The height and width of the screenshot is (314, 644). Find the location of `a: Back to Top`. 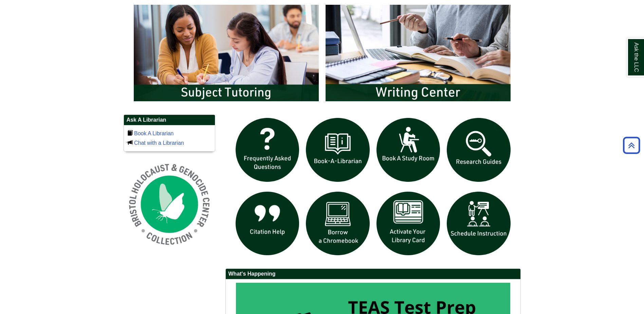

a: Back to Top is located at coordinates (631, 144).